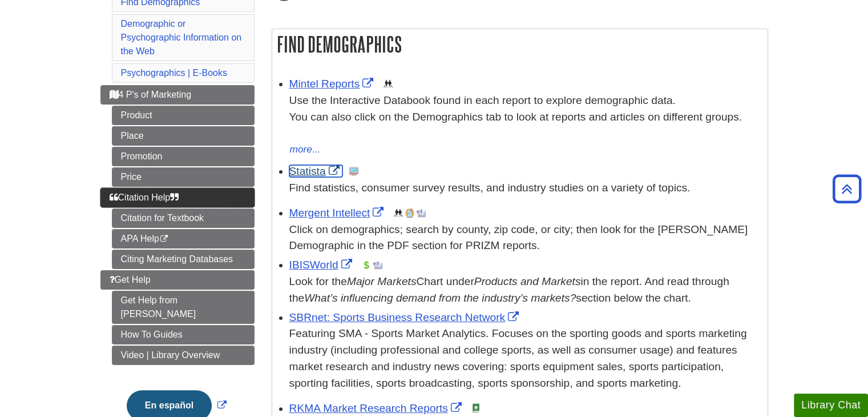 The image size is (868, 417). Describe the element at coordinates (354, 171) in the screenshot. I see `img: Statistics` at that location.